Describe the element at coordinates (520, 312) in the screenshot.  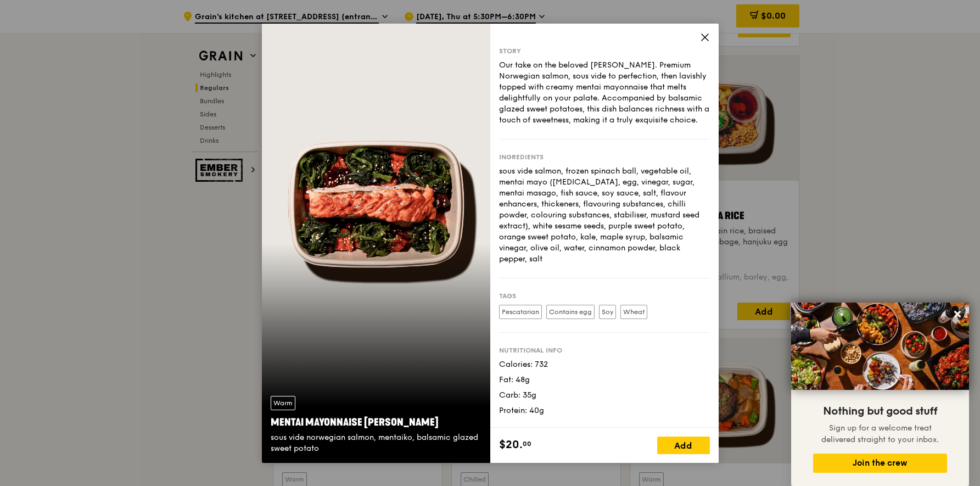
I see `label: Pescatarian` at that location.